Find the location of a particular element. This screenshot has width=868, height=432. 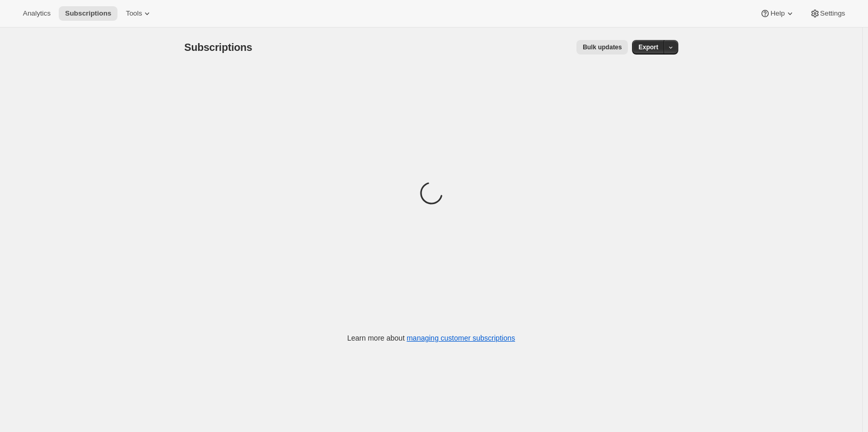

span: Export is located at coordinates (648, 47).